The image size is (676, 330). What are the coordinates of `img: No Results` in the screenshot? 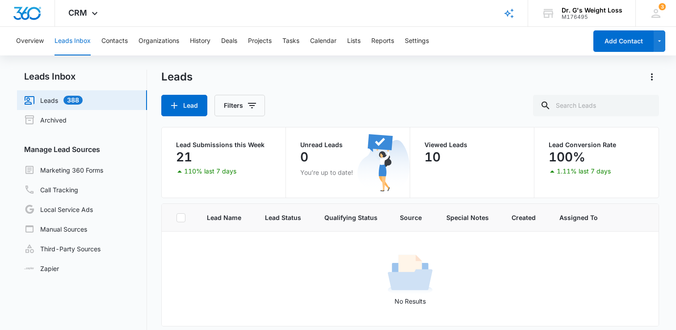 It's located at (410, 274).